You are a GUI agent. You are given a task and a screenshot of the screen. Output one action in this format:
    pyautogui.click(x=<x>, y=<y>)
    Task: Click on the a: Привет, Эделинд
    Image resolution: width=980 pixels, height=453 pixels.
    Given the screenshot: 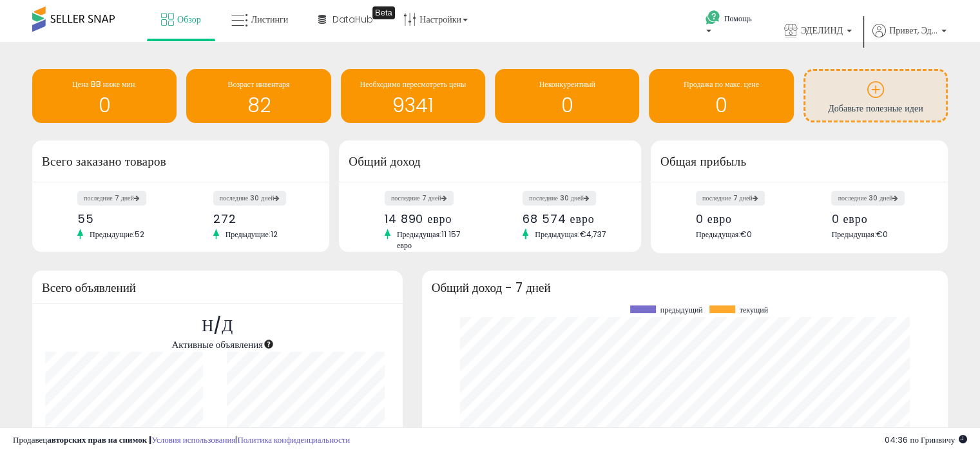 What is the action you would take?
    pyautogui.click(x=909, y=38)
    